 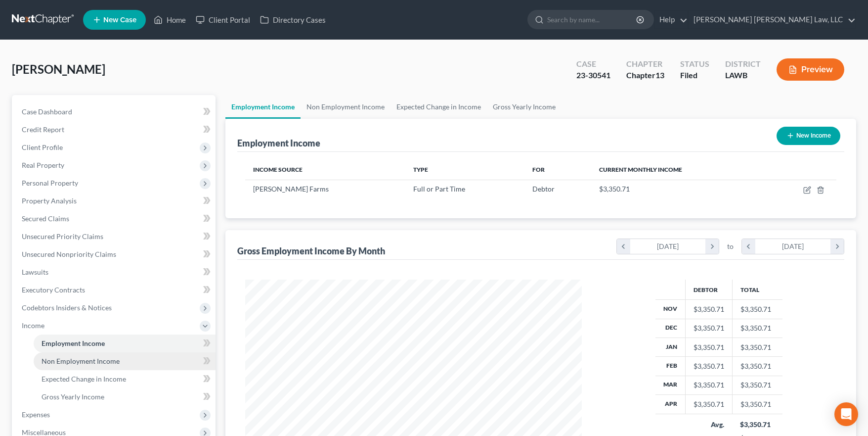 What do you see at coordinates (35, 414) in the screenshot?
I see `span: Expenses` at bounding box center [35, 414].